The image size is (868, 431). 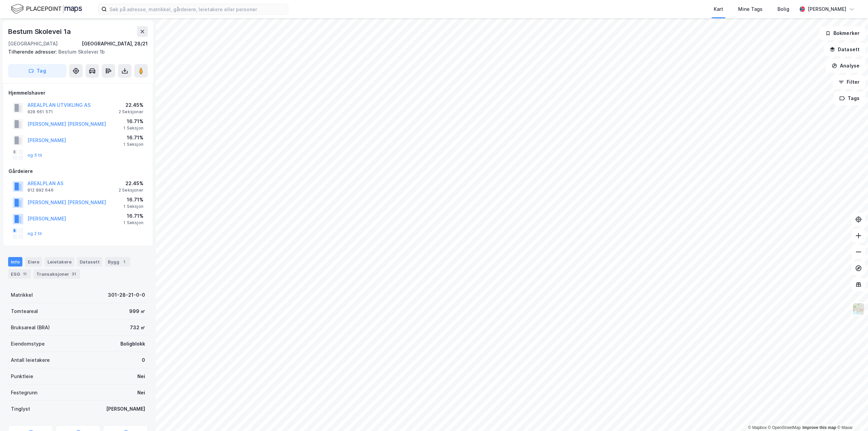 What do you see at coordinates (144, 360) in the screenshot?
I see `div: 0` at bounding box center [144, 360].